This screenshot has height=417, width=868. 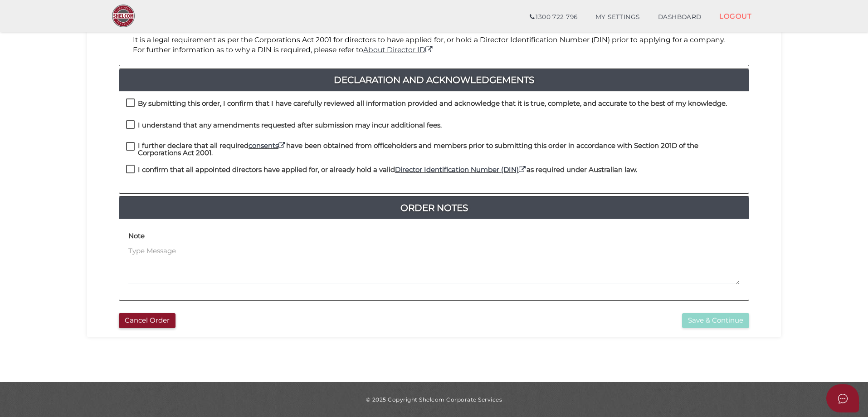 I want to click on button: Cancel Order, so click(x=147, y=321).